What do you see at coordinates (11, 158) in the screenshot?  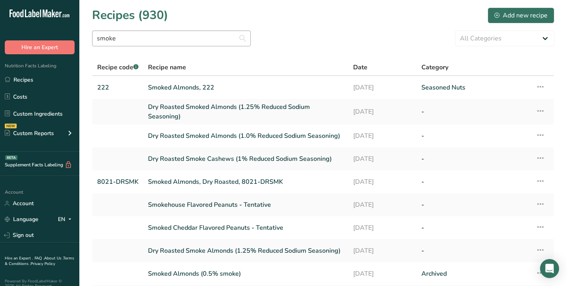 I see `div: BETA` at bounding box center [11, 158].